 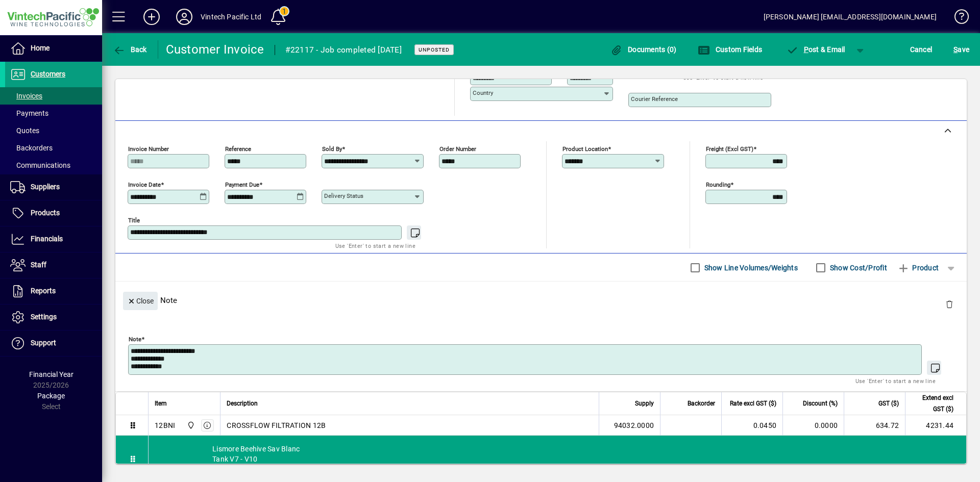 I want to click on button: Add, so click(x=151, y=17).